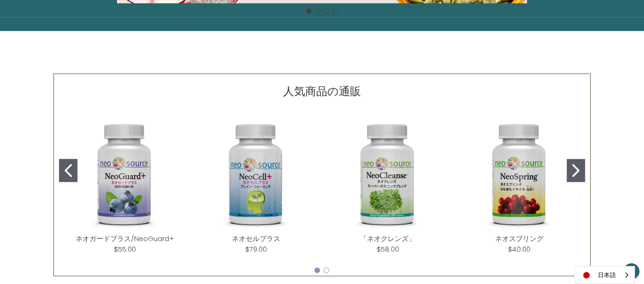 Image resolution: width=644 pixels, height=284 pixels. What do you see at coordinates (256, 174) in the screenshot?
I see `img: ネオセルプラス` at bounding box center [256, 174].